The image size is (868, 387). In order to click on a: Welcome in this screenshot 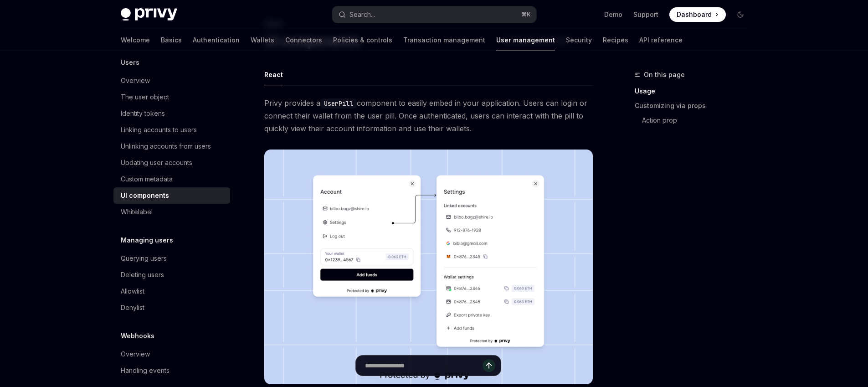, I will do `click(135, 40)`.